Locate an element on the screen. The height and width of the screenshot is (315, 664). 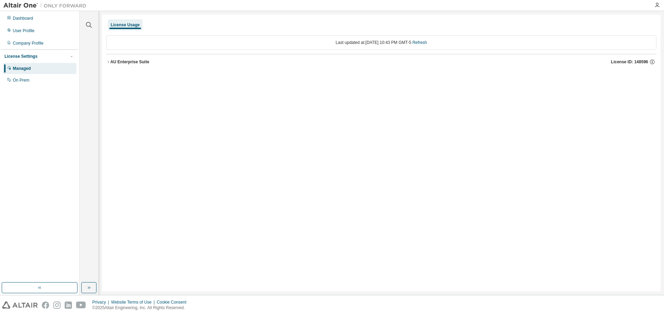
div: Dashboard is located at coordinates (23, 18).